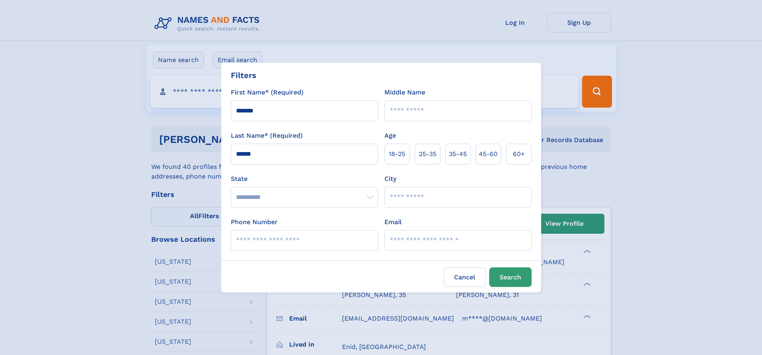 The height and width of the screenshot is (355, 762). Describe the element at coordinates (397, 154) in the screenshot. I see `span: 18‑25` at that location.